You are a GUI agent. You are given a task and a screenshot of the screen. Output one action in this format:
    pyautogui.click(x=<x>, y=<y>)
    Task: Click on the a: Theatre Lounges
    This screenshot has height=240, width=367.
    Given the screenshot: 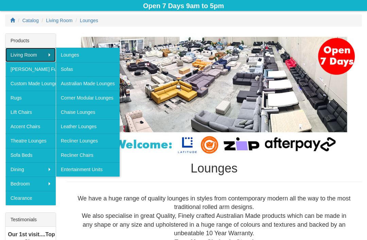 What is the action you would take?
    pyautogui.click(x=31, y=141)
    